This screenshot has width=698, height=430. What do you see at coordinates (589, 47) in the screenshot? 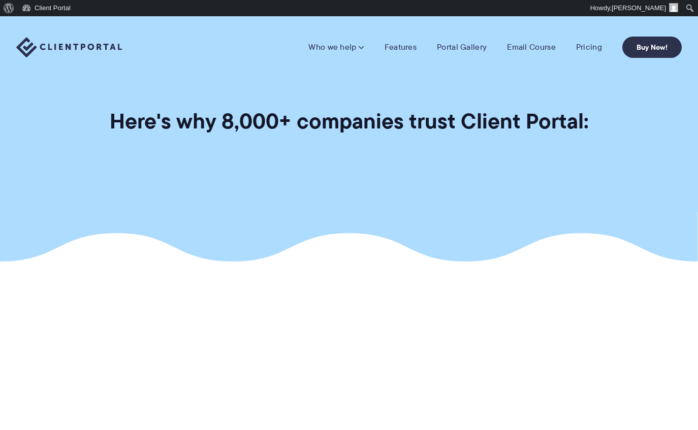
I see `a: Pricing` at bounding box center [589, 47].